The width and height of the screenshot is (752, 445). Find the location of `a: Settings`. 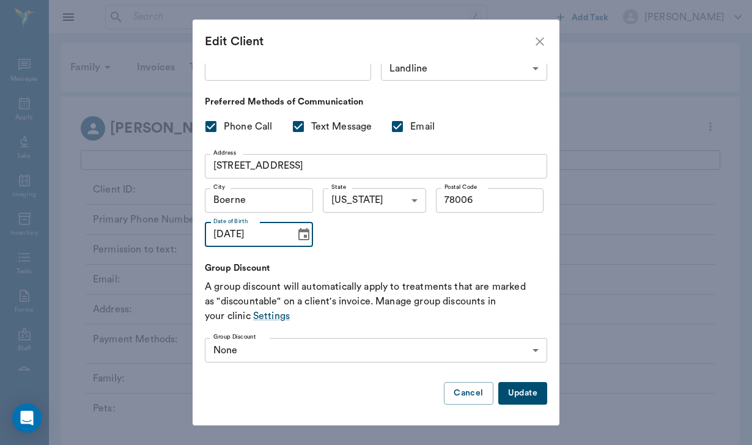

a: Settings is located at coordinates (271, 316).